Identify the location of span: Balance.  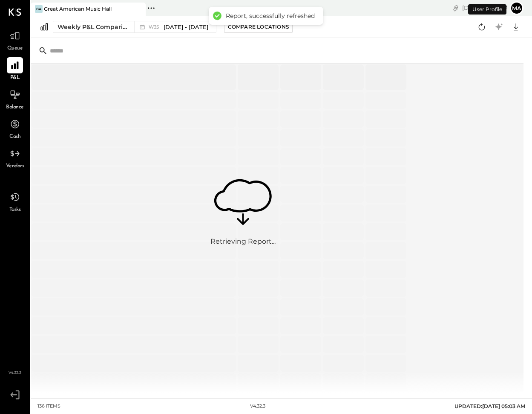
(15, 108).